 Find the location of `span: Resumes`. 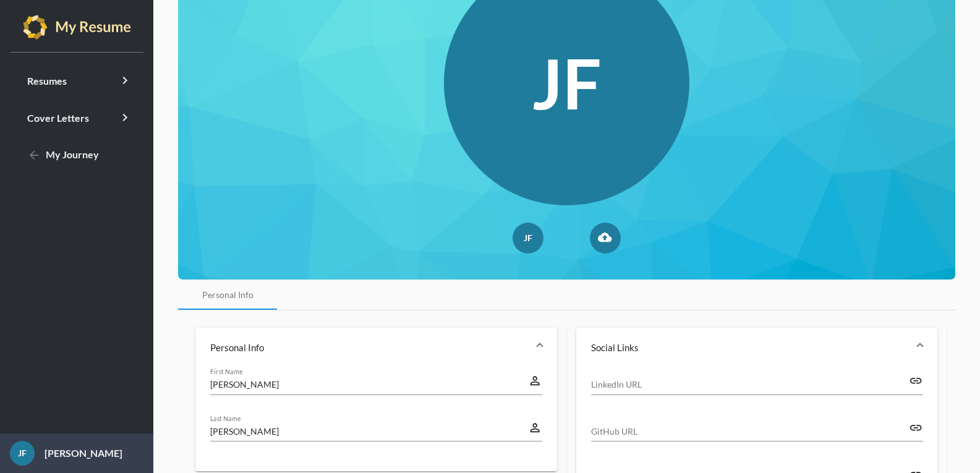

span: Resumes is located at coordinates (47, 80).